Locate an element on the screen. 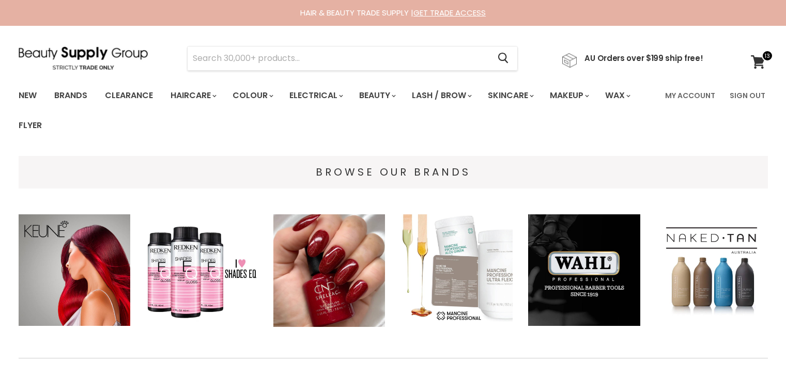 This screenshot has height=377, width=786. a: Lash / Brow is located at coordinates (441, 96).